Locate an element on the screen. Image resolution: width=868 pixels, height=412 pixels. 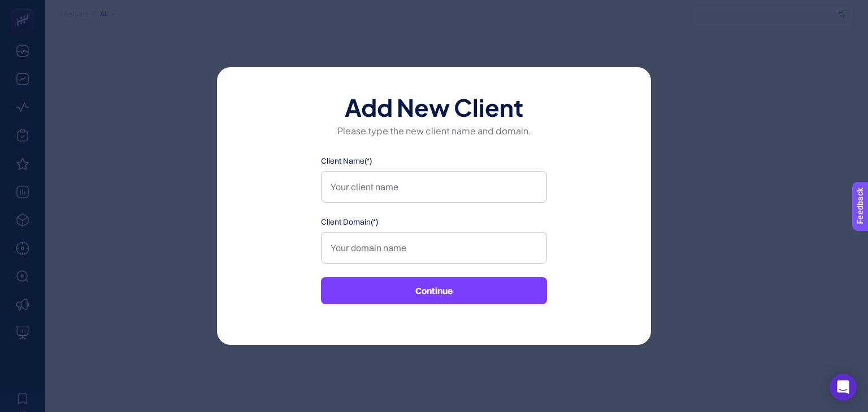
input: Your client name is located at coordinates (434, 187).